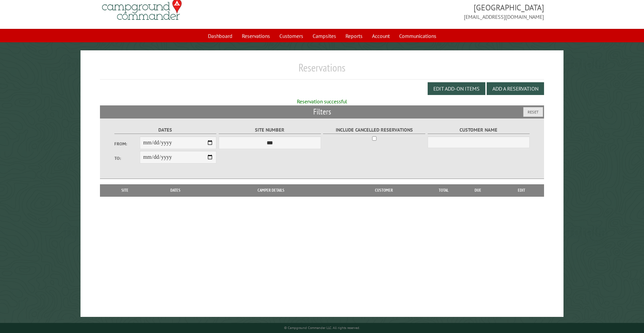 The image size is (644, 333). Describe the element at coordinates (127, 143) in the screenshot. I see `label: From:` at that location.